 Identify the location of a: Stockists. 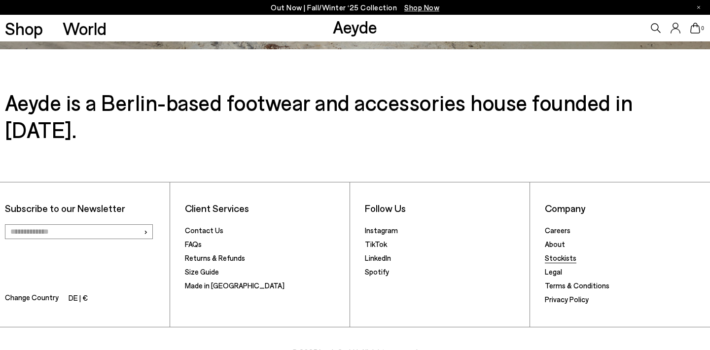
(561, 258).